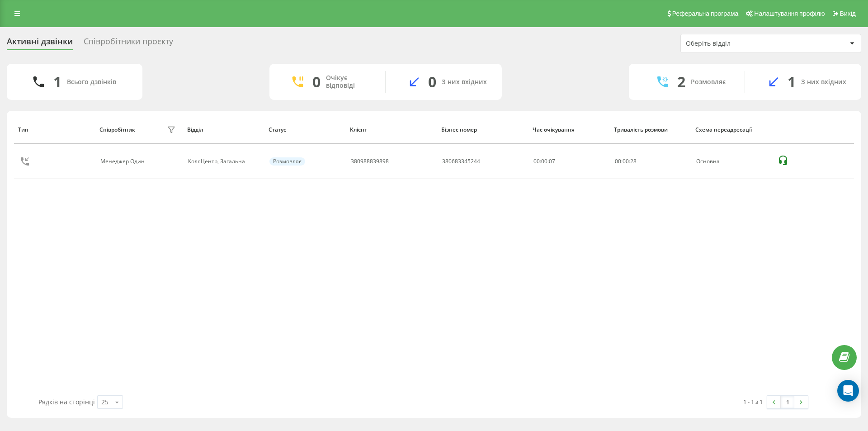 The width and height of the screenshot is (868, 431). I want to click on div: КоллЦентр, Загальна, so click(223, 162).